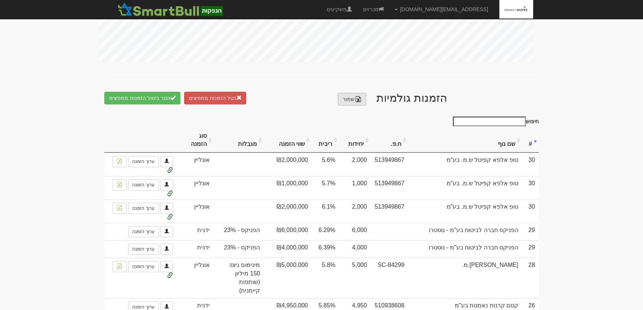 The height and width of the screenshot is (310, 643). I want to click on td: 6.39%, so click(325, 249).